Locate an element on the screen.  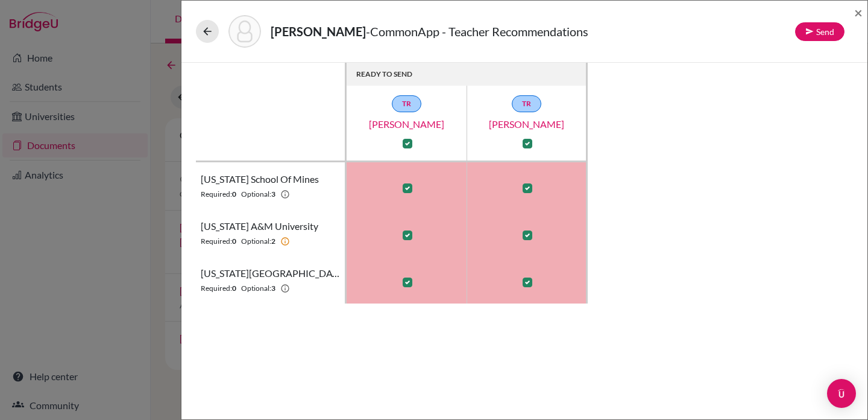
th: READY TO SEND is located at coordinates (467, 74).